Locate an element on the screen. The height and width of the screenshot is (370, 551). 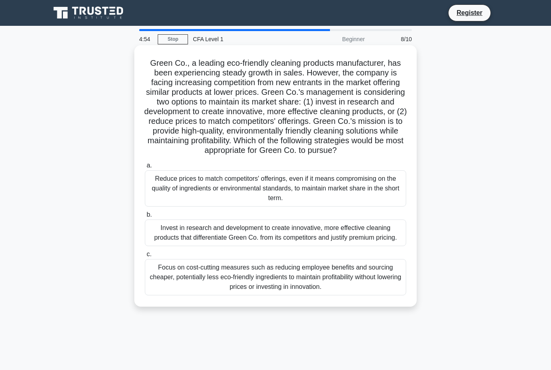
div: Reduce prices to match competitors' offerings, even if it means compromising on the quality of in... is located at coordinates (275, 188).